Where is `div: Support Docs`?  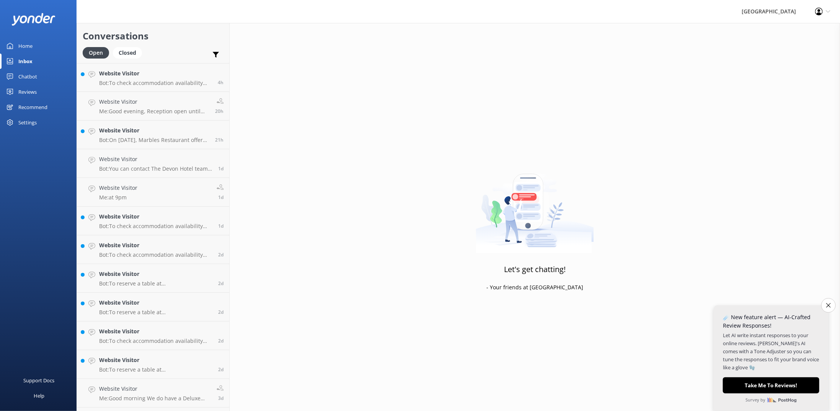 div: Support Docs is located at coordinates (39, 380).